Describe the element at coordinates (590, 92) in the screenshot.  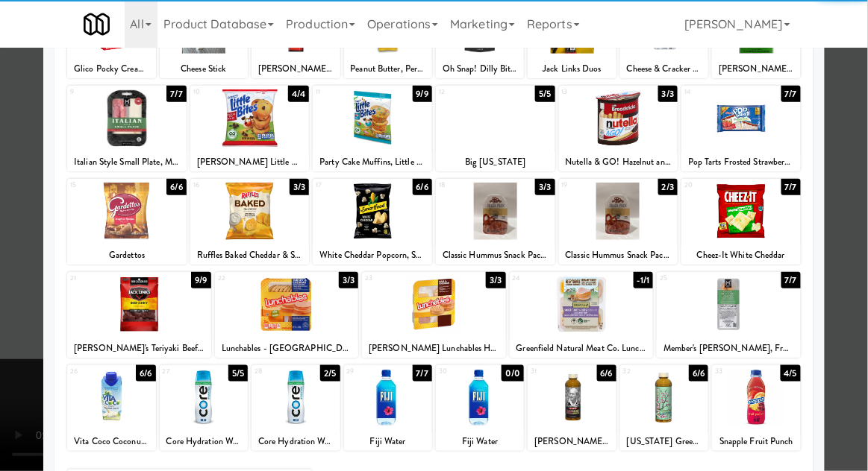
I see `div: 13` at that location.